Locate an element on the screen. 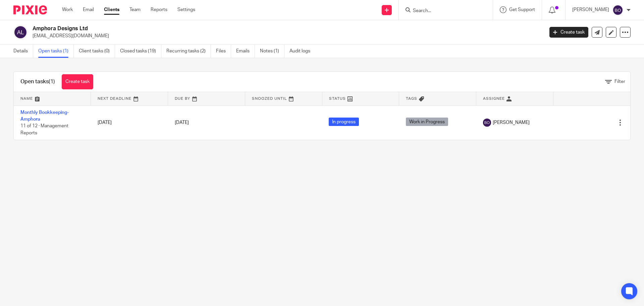  span: Tags is located at coordinates (412, 99).